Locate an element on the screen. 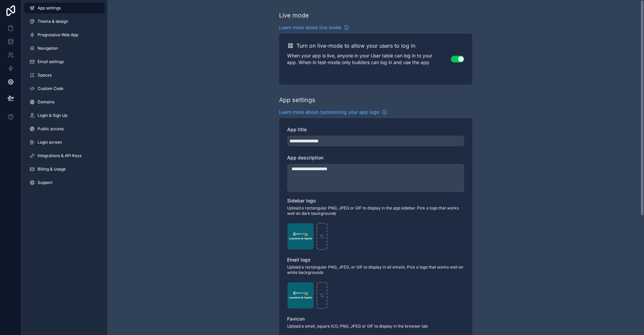  a: Custom Code is located at coordinates (64, 89).